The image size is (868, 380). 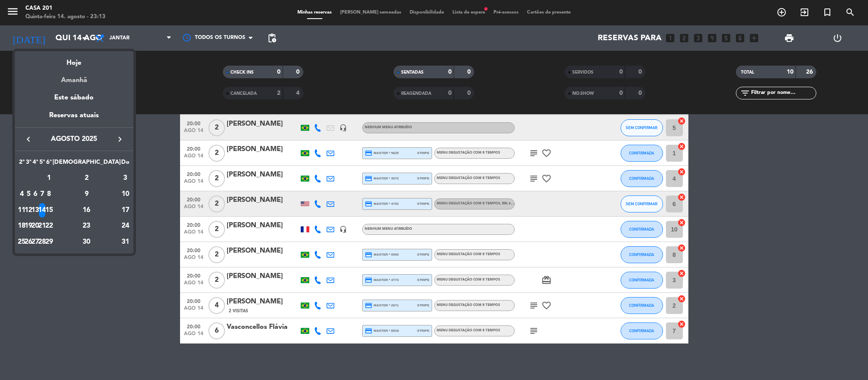 What do you see at coordinates (35, 194) in the screenshot?
I see `td: 6 de agosto de 2025` at bounding box center [35, 194].